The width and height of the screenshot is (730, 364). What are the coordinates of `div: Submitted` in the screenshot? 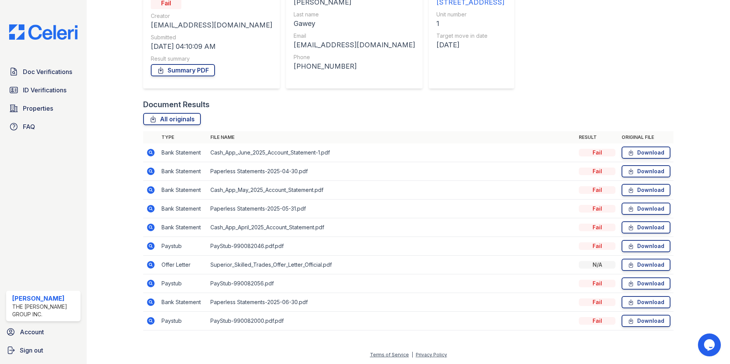 It's located at (211, 37).